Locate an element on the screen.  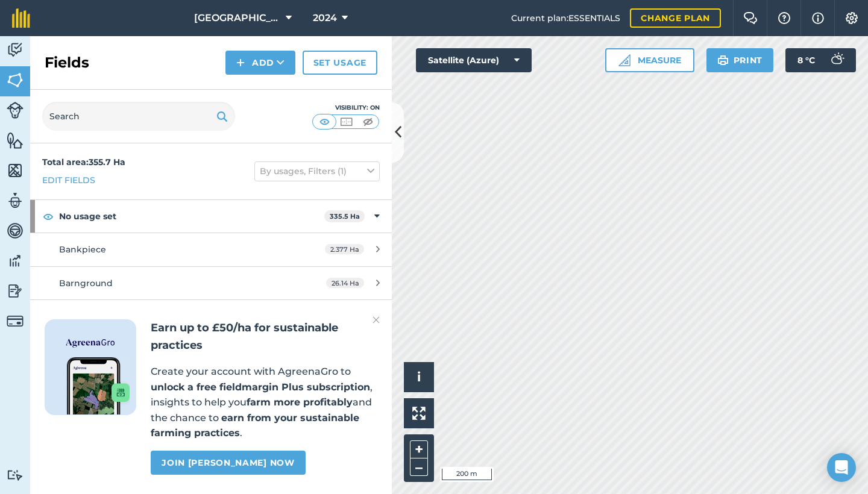
img: svg+xml;base64,PHN2ZyB4bWxucz0iaHR0cDovL3d3dy53My5vcmcvMjAwMC9zdmciIHdpZHRoPSIxNyIgaGVpZ2h0PSIxNy... is located at coordinates (818, 18).